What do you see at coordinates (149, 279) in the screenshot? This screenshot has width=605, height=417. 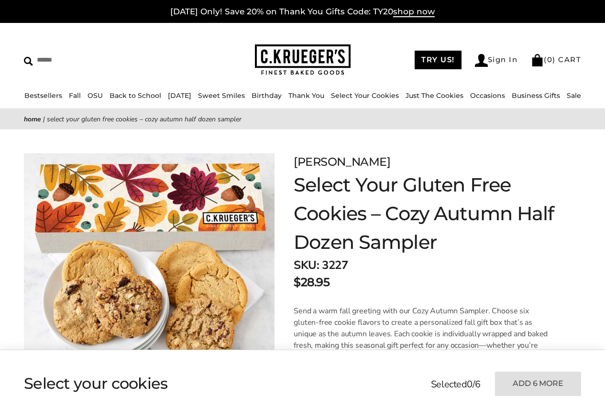 I see `img: Select Your Gluten Free Cookies – Cozy Autumn Half Dozen Sampler` at bounding box center [149, 279].